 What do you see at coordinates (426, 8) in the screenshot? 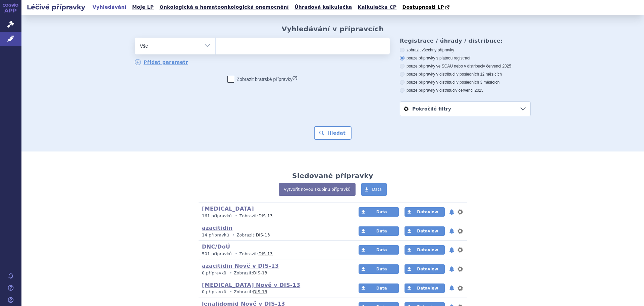
I see `a: Dostupnosti LP` at bounding box center [426, 8].